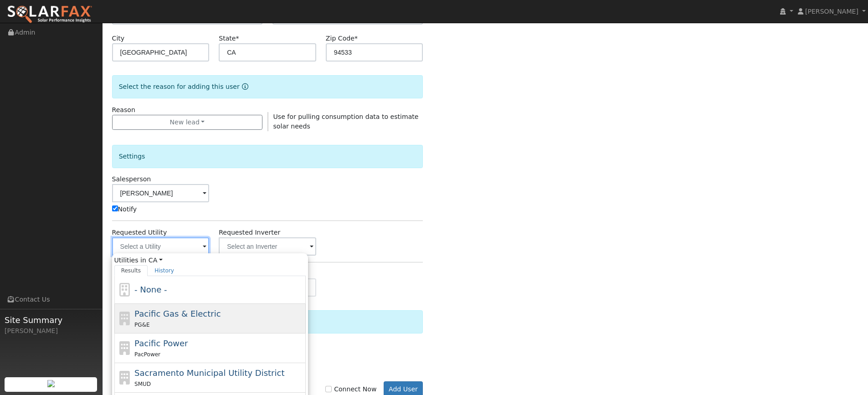 This screenshot has height=395, width=868. Describe the element at coordinates (131, 271) in the screenshot. I see `a: Results` at that location.